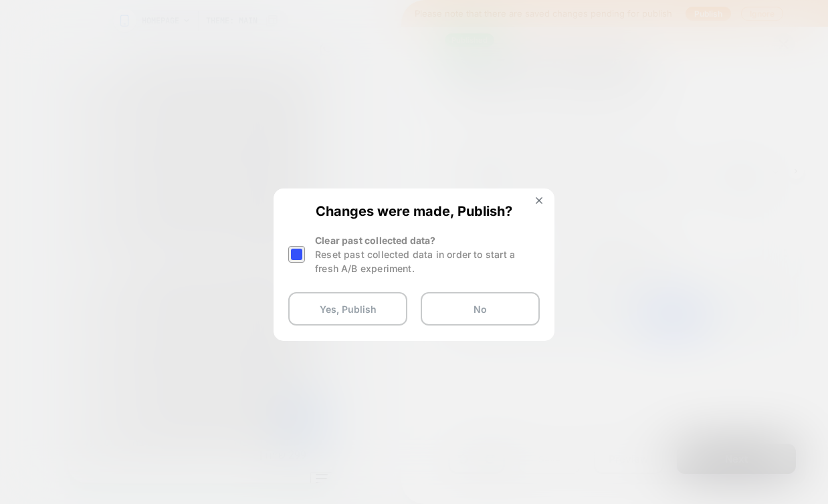  Describe the element at coordinates (348, 309) in the screenshot. I see `button: Yes, Publish` at that location.